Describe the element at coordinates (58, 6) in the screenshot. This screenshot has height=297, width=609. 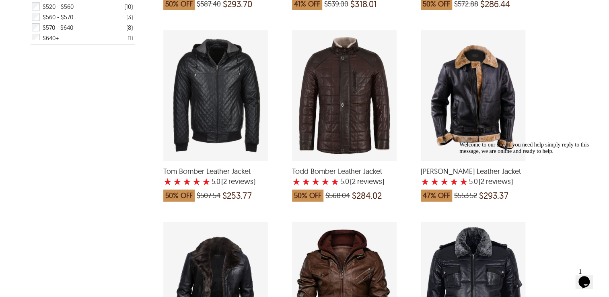
I see `span: $520 - $560` at that location.